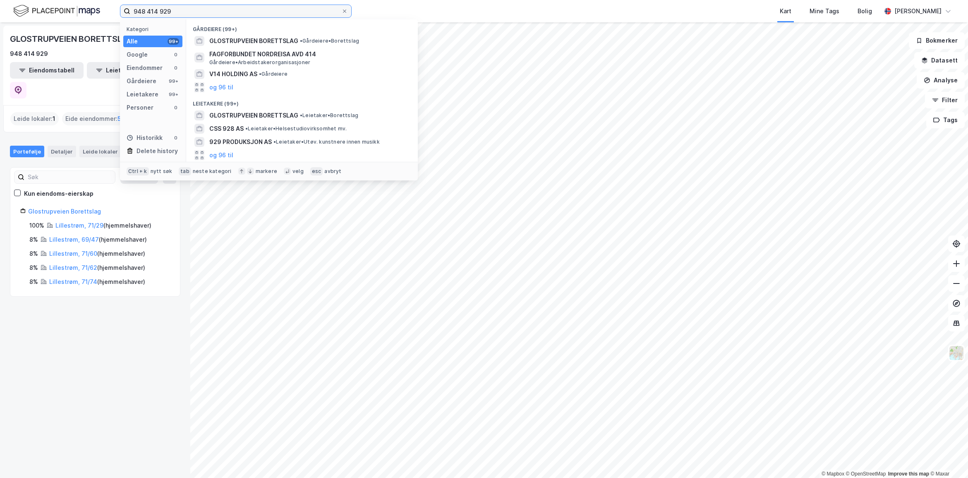 This screenshot has height=478, width=968. I want to click on a: Lillestrøm, 71/74, so click(73, 281).